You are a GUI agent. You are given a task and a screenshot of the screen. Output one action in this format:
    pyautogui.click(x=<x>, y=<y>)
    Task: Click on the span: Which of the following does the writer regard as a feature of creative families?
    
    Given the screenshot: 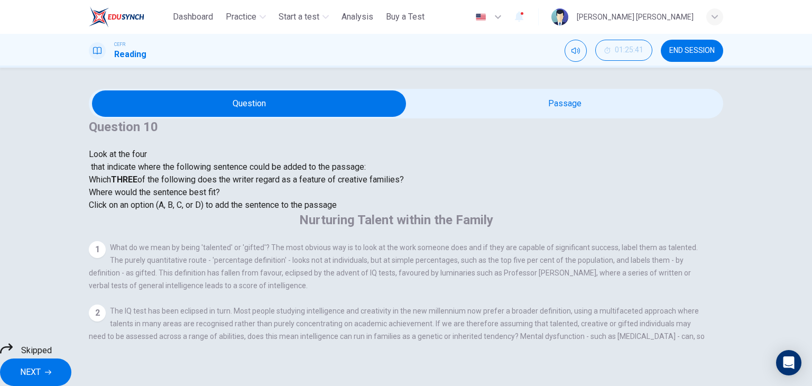 What is the action you would take?
    pyautogui.click(x=246, y=179)
    